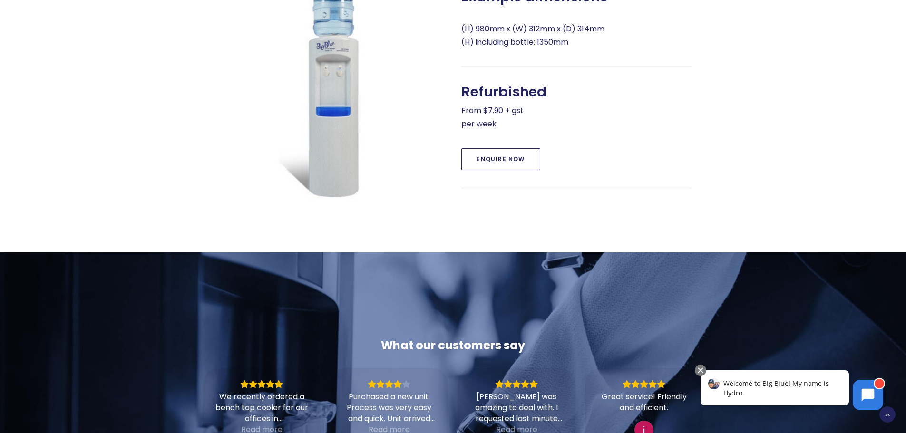  What do you see at coordinates (644, 402) in the screenshot?
I see `div: Great service! Friendly and efficient.` at bounding box center [644, 402].